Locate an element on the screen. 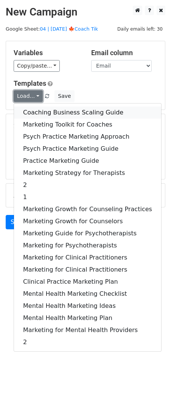  a: Marketing Growth for Counseling Practices is located at coordinates (87, 209).